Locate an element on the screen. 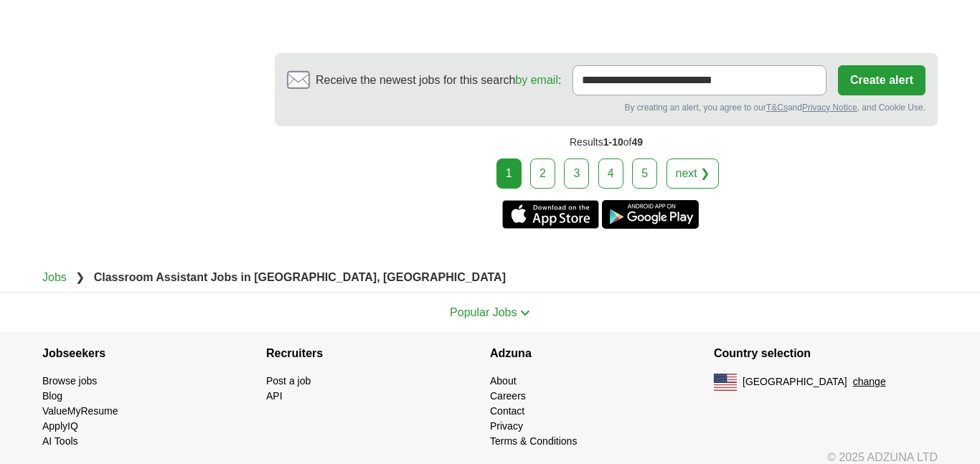  a: Contact is located at coordinates (507, 411).